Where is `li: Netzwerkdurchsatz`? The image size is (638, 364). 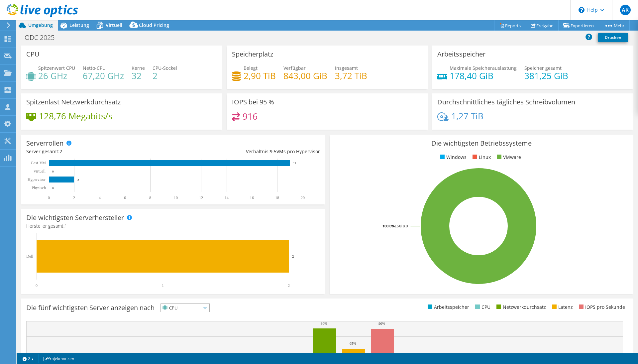 li: Netzwerkdurchsatz is located at coordinates (521, 307).